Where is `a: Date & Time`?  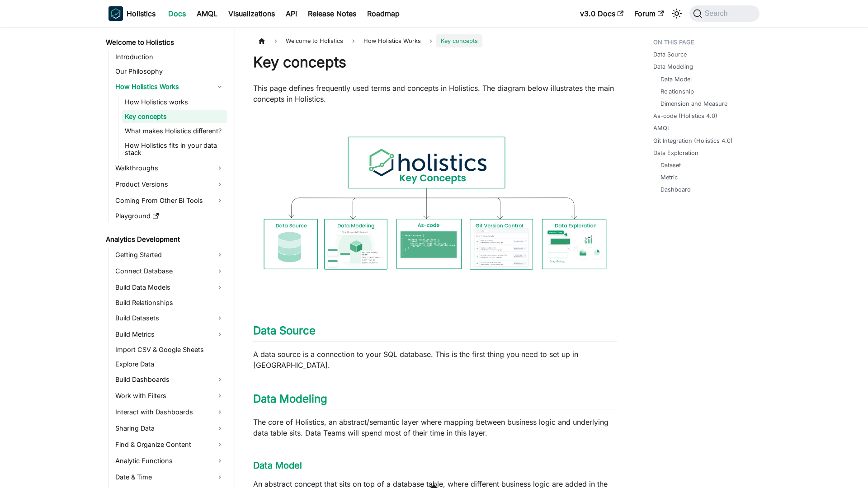 a: Date & Time is located at coordinates (170, 477).